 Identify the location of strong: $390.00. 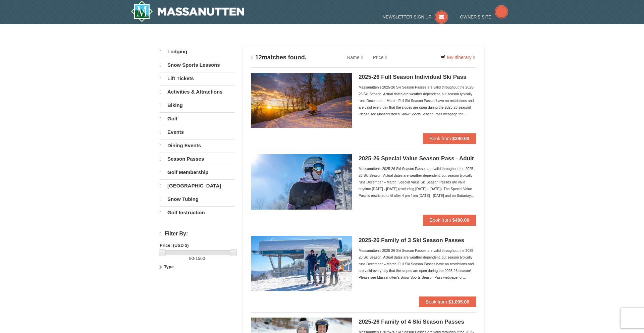
(461, 139).